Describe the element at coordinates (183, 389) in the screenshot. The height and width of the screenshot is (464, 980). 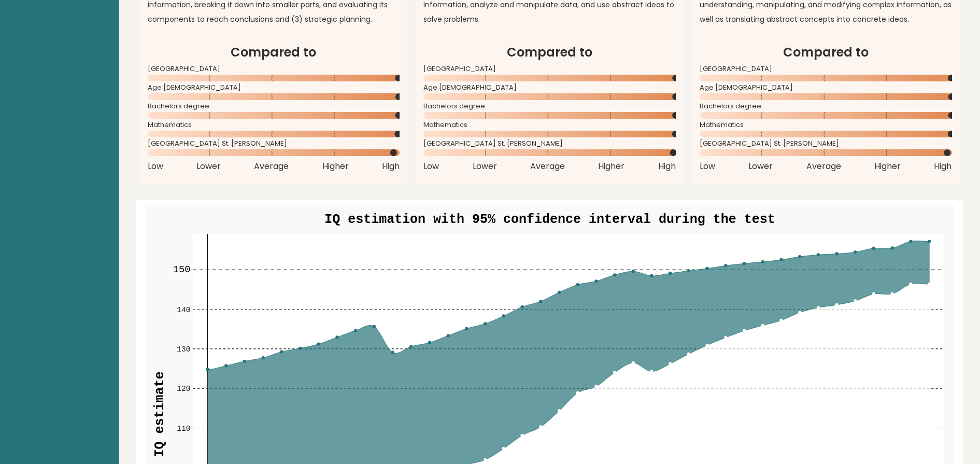
I see `text: 120` at that location.